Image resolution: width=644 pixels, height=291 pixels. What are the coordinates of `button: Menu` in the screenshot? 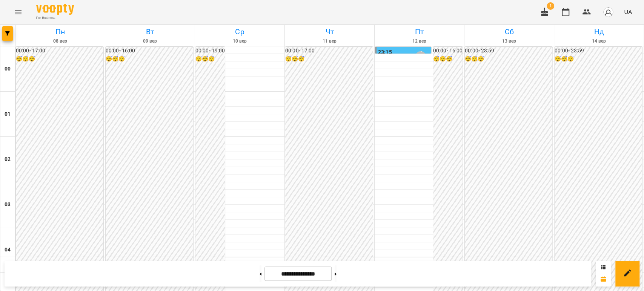 It's located at (18, 12).